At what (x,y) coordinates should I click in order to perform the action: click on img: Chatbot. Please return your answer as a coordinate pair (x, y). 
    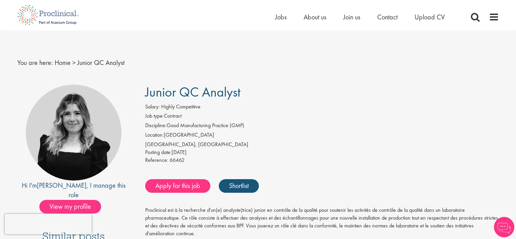
    Looking at the image, I should click on (505, 227).